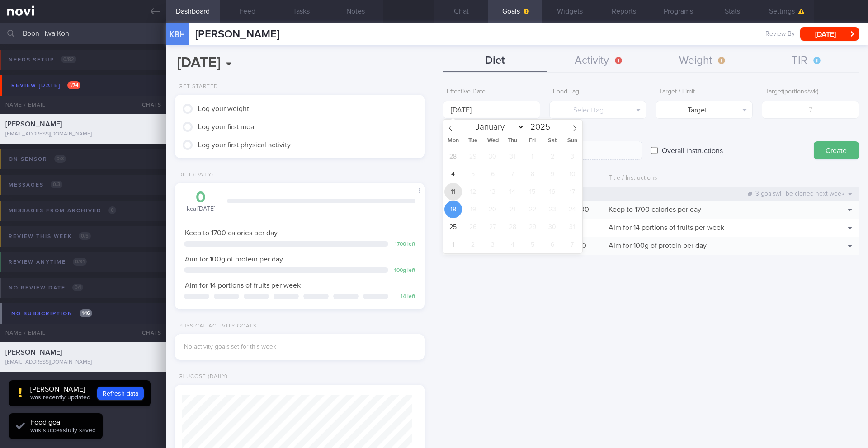 The width and height of the screenshot is (868, 448). What do you see at coordinates (497, 127) in the screenshot?
I see `select: Month` at bounding box center [497, 127].